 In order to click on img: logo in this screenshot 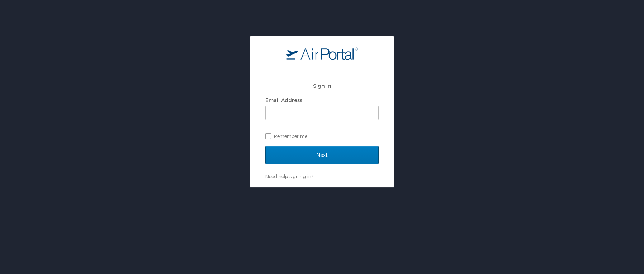, I will do `click(322, 54)`.